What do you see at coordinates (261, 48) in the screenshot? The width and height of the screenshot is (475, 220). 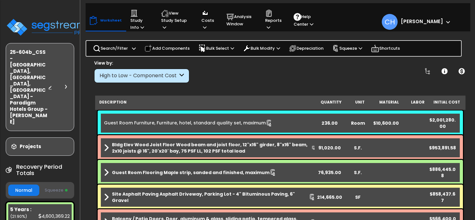 I see `p: Bulk Modify` at bounding box center [261, 48].